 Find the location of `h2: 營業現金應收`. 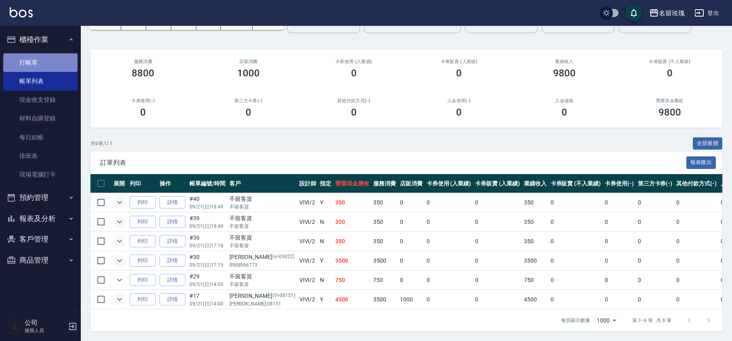

h2: 營業現金應收 is located at coordinates (670, 101).